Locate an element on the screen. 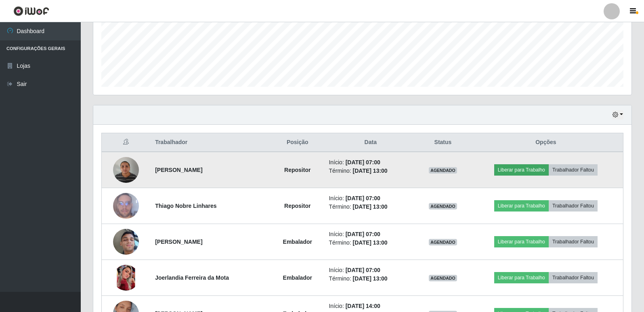 This screenshot has width=644, height=312. img: 1758234881040.jpeg is located at coordinates (126, 242).